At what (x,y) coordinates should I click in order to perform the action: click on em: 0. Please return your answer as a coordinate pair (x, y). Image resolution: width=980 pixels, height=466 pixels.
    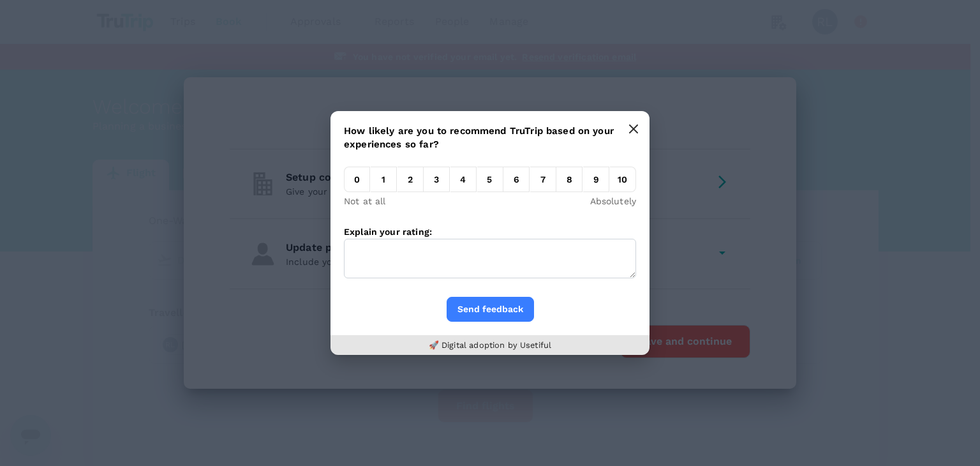
    Looking at the image, I should click on (357, 179).